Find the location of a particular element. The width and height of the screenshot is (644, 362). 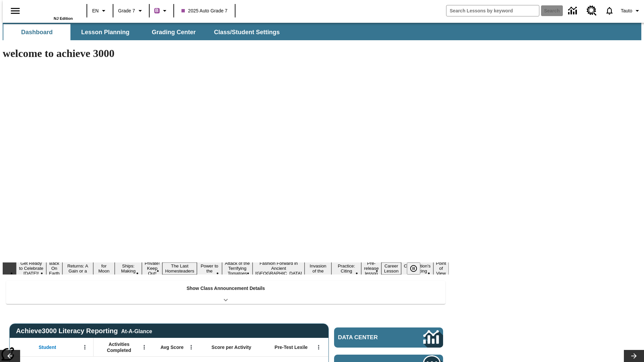

button: Profile/Settings is located at coordinates (631, 11).